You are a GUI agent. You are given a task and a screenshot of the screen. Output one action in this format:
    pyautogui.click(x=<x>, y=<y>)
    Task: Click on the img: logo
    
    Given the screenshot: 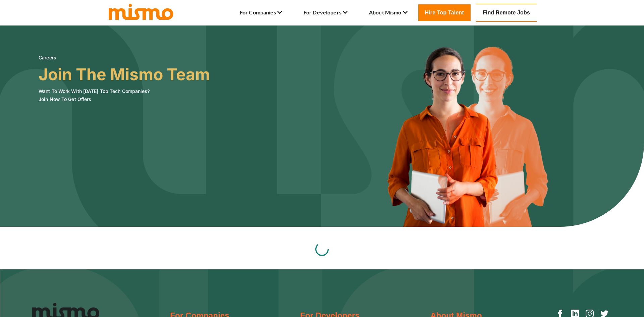 What is the action you would take?
    pyautogui.click(x=141, y=11)
    